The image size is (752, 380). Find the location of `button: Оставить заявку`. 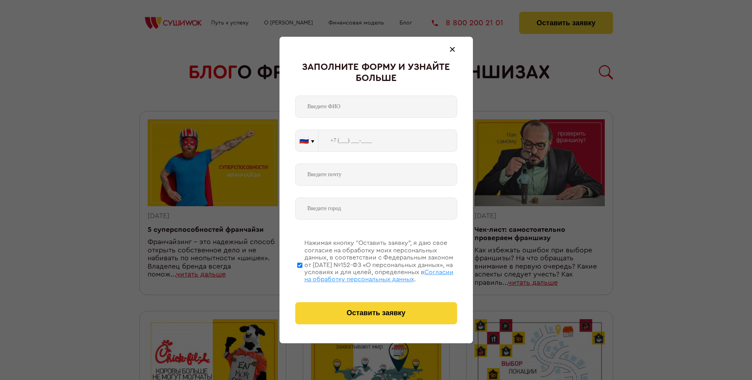

button: Оставить заявку is located at coordinates (376, 313).